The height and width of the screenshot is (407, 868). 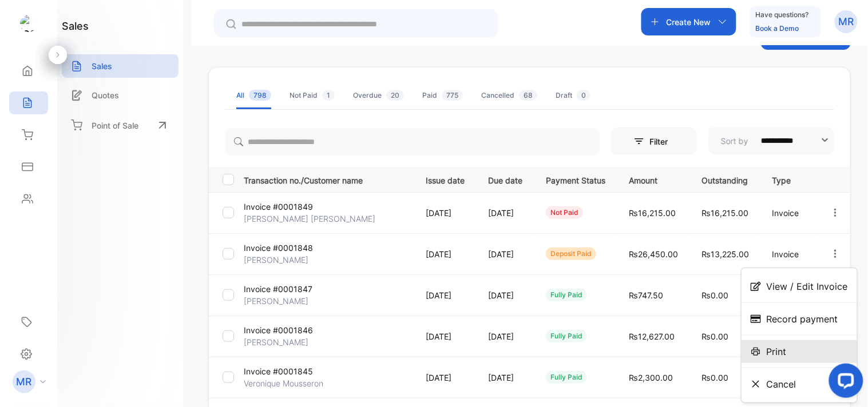 I want to click on p: Payment Status, so click(x=575, y=179).